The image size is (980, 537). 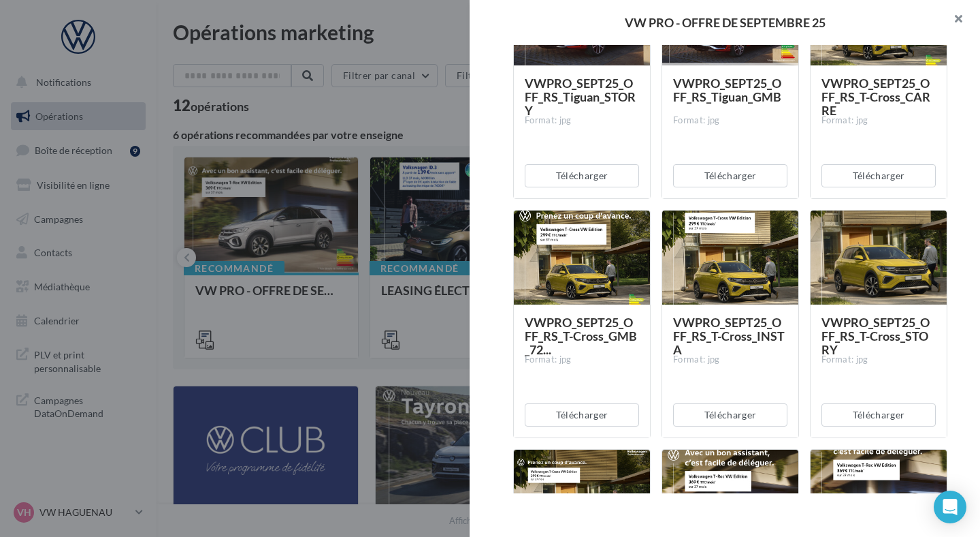 What do you see at coordinates (875, 336) in the screenshot?
I see `span: VWPRO_SEPT25_OFF_RS_T-Cross_STORY` at bounding box center [875, 336].